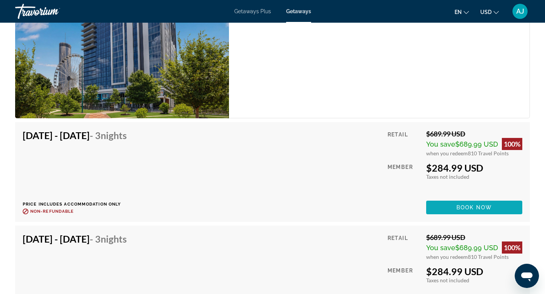 This screenshot has height=294, width=545. I want to click on p: Price includes accommodation only, so click(78, 204).